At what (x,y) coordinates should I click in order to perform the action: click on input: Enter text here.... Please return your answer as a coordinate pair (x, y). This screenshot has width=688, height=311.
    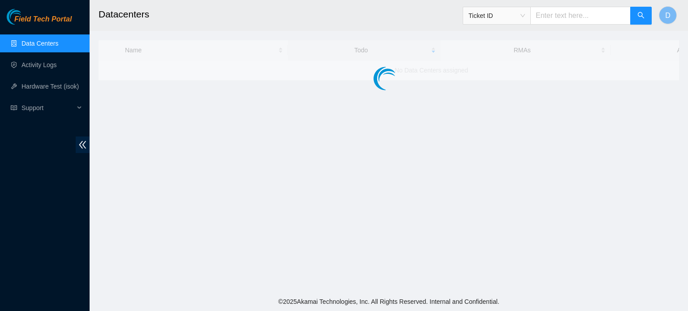
    Looking at the image, I should click on (580, 16).